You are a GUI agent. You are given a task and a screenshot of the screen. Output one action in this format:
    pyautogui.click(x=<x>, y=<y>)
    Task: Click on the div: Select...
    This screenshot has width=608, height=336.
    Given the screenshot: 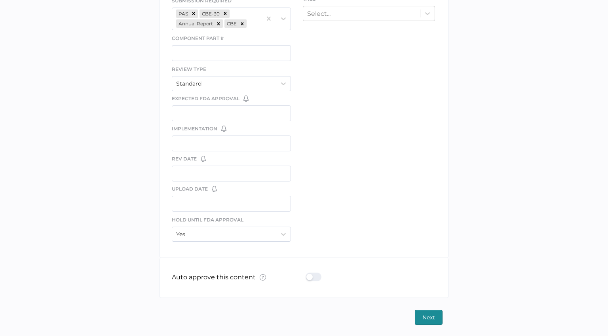 What is the action you would take?
    pyautogui.click(x=319, y=13)
    